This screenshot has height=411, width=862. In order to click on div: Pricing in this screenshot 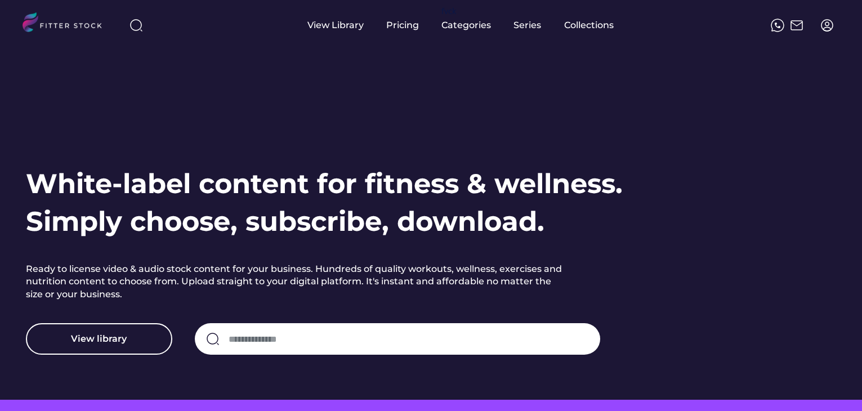, I will do `click(403, 25)`.